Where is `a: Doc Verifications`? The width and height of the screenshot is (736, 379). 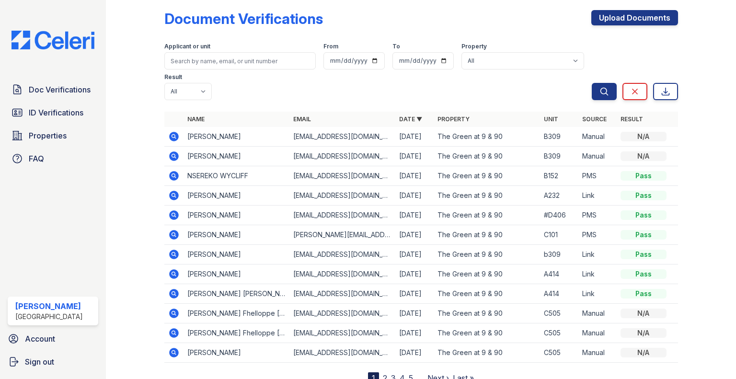
a: Doc Verifications is located at coordinates (53, 90).